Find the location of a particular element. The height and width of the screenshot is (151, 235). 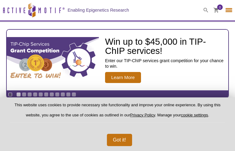

a: Go to slide 11 is located at coordinates (74, 95).